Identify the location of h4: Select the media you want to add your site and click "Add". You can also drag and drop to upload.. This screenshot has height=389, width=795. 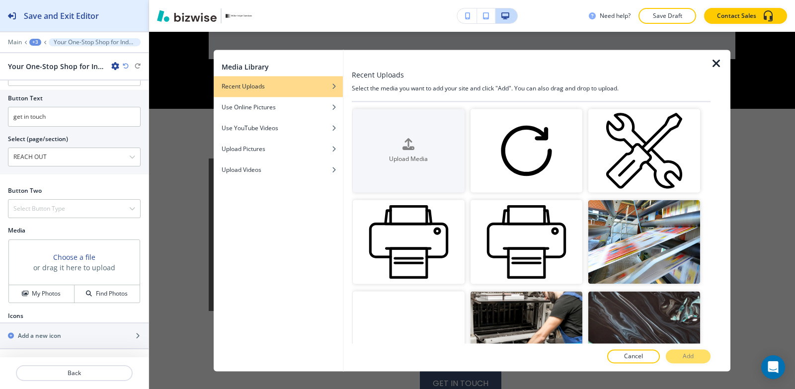
(531, 88).